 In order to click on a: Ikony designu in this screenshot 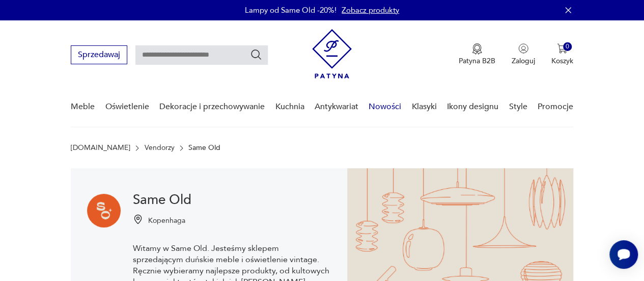, I will do `click(473, 106)`.